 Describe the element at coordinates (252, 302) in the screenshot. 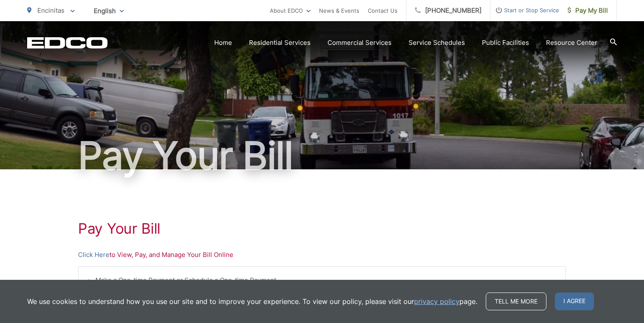

I see `p: We use cookies to understand how you use our site and to improve your experience. To view our pol...` at that location.